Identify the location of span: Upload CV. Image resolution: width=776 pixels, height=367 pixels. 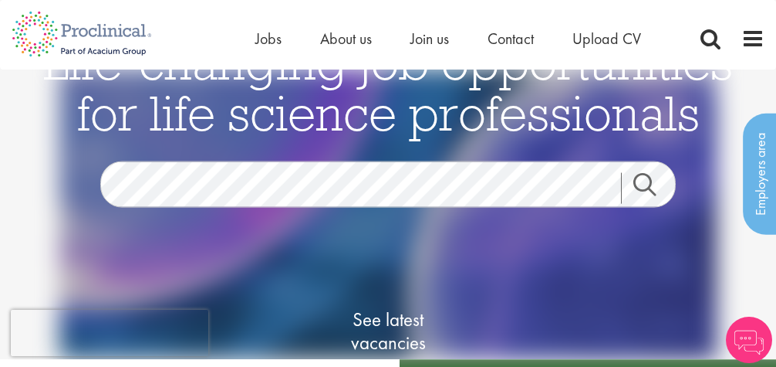
(607, 39).